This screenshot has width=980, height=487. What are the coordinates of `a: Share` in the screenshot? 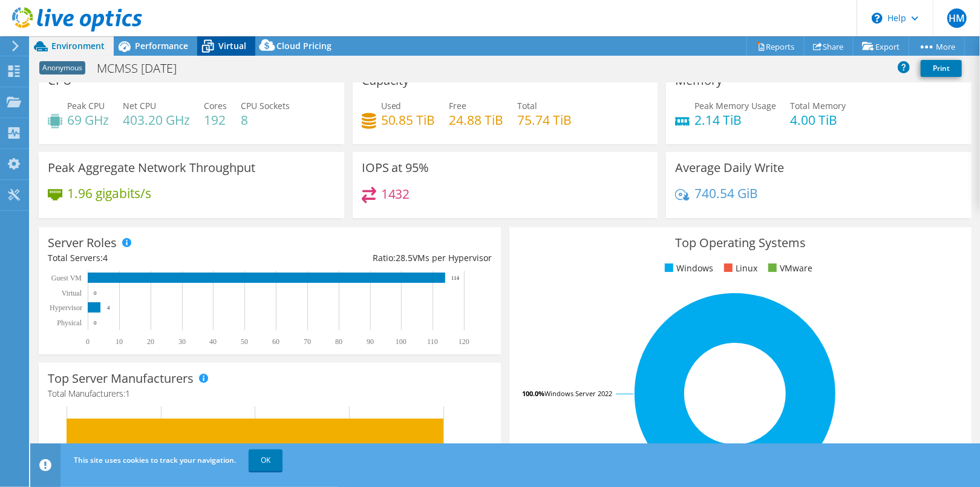 It's located at (829, 46).